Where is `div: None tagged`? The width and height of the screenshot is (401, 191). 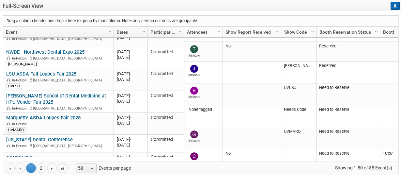 div: None tagged is located at coordinates (204, 109).